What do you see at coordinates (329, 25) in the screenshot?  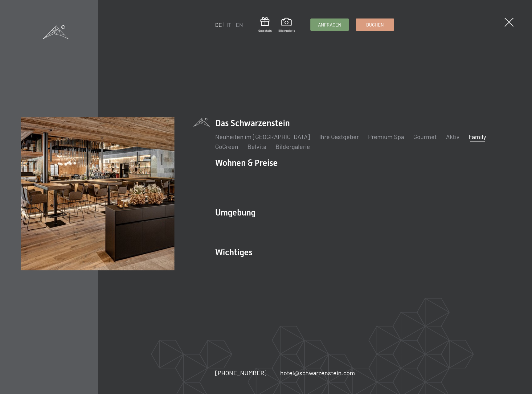 I see `a: Anfragen` at bounding box center [329, 25].